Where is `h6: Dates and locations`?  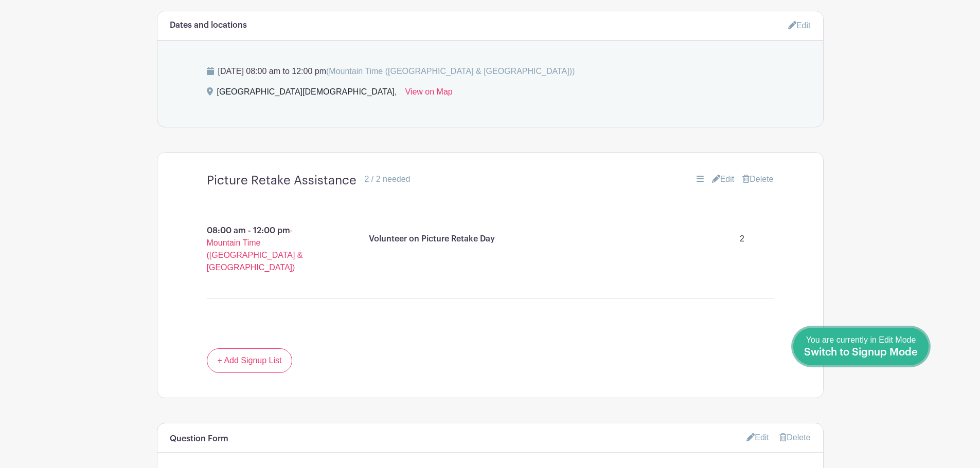
h6: Dates and locations is located at coordinates (208, 25).